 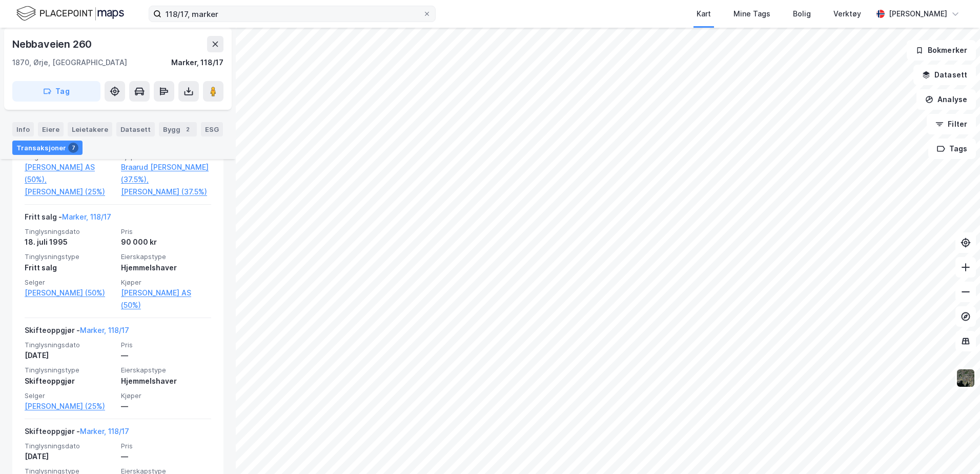 I want to click on button: Tag, so click(x=56, y=91).